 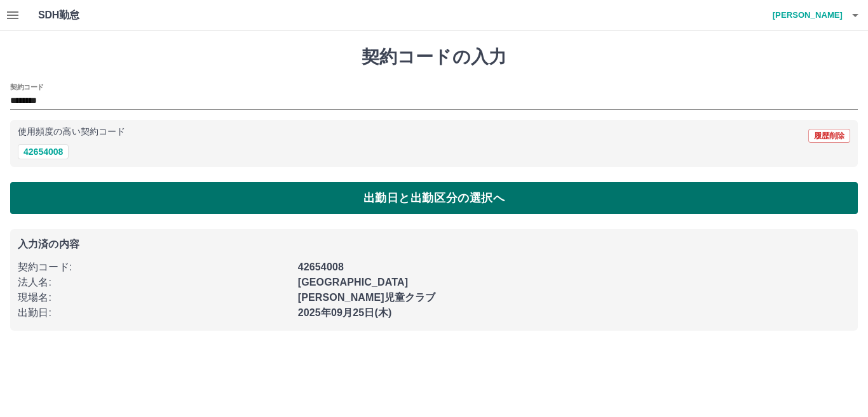 I want to click on p: 法人名 :, so click(x=154, y=283).